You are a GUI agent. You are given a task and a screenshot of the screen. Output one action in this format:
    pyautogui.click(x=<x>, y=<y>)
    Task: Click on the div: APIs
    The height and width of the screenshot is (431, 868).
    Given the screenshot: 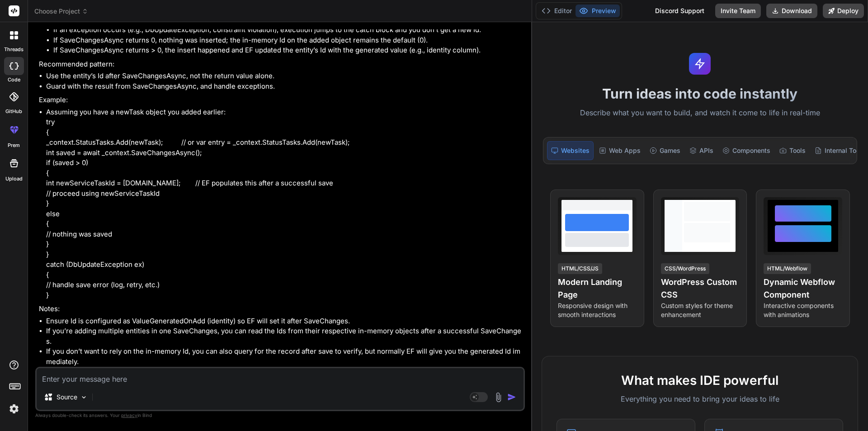 What is the action you would take?
    pyautogui.click(x=702, y=151)
    